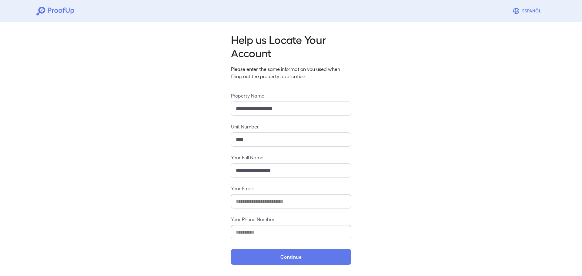  What do you see at coordinates (291, 95) in the screenshot?
I see `label: Property Name` at bounding box center [291, 95].